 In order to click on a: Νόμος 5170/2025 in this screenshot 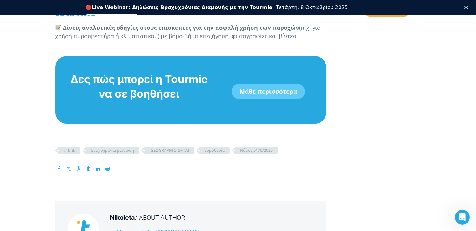, I will do `click(256, 150)`.